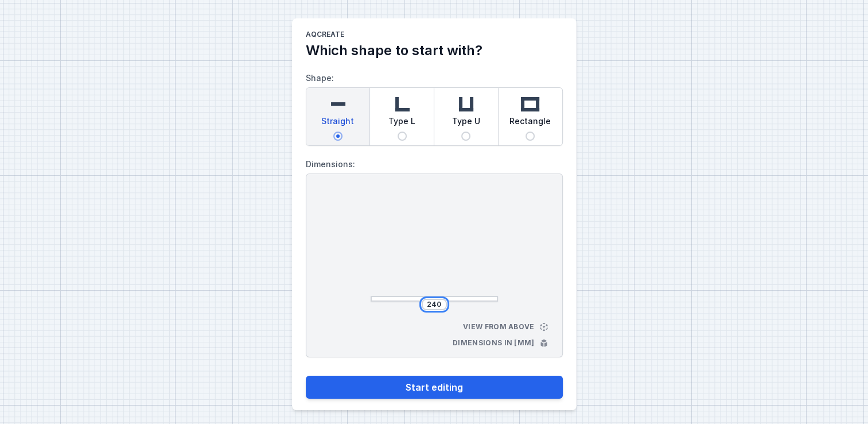  What do you see at coordinates (338, 136) in the screenshot?
I see `input: Straight` at bounding box center [338, 136].